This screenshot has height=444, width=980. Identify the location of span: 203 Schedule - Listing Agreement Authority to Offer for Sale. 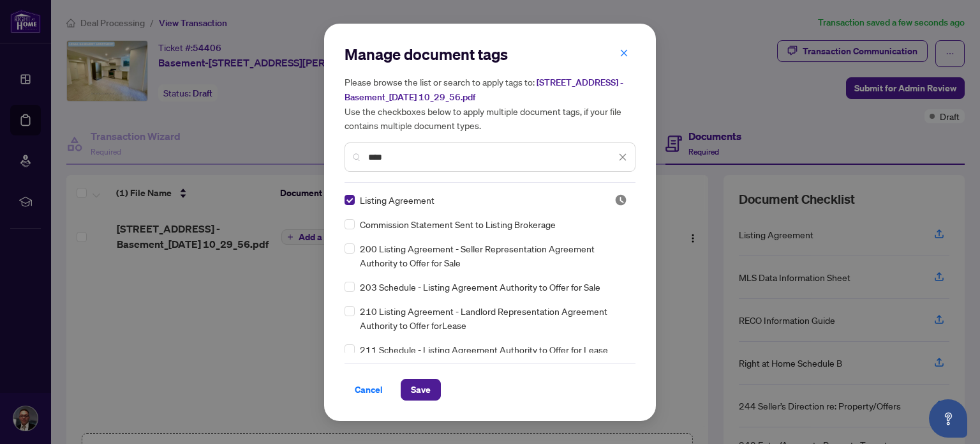
(480, 286).